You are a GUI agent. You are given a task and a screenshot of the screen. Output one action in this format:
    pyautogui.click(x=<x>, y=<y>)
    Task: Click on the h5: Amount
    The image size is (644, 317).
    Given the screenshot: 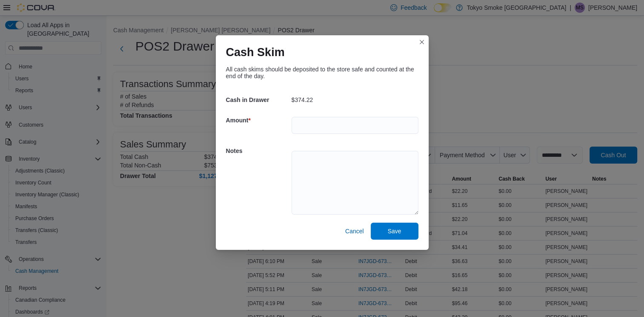 What is the action you would take?
    pyautogui.click(x=258, y=120)
    